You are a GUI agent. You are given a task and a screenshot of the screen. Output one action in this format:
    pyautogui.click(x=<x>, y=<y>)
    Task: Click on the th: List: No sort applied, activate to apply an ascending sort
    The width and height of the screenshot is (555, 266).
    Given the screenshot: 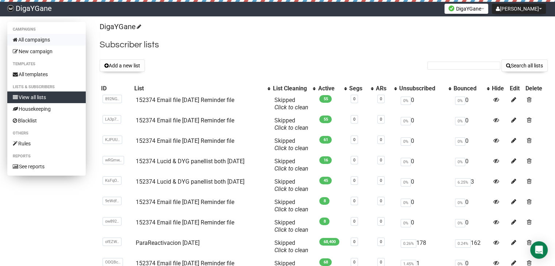 What is the action you would take?
    pyautogui.click(x=202, y=89)
    